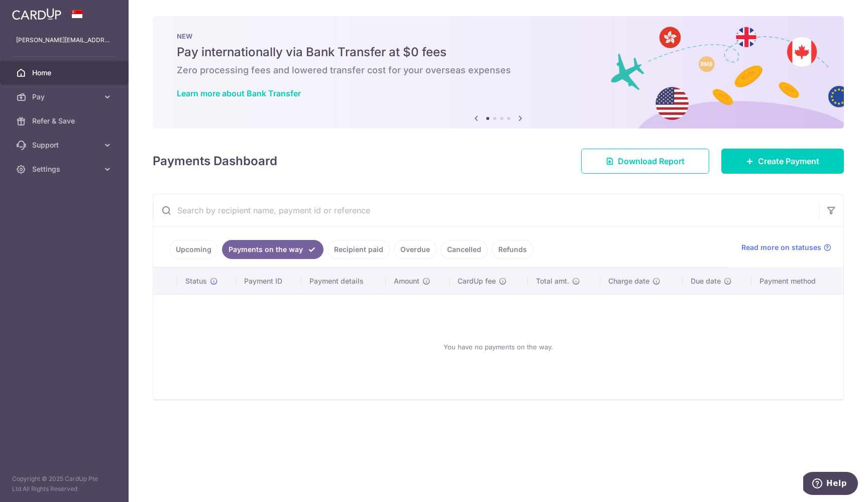 The image size is (868, 502). What do you see at coordinates (498, 36) in the screenshot?
I see `p: NEW` at bounding box center [498, 36].